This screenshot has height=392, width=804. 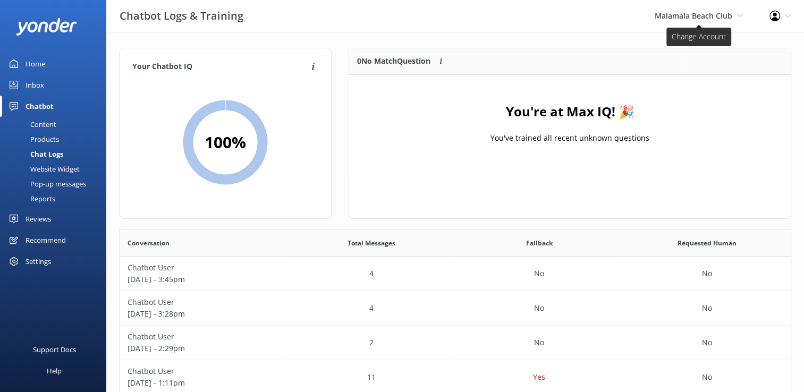 I want to click on span: Fallback, so click(x=539, y=243).